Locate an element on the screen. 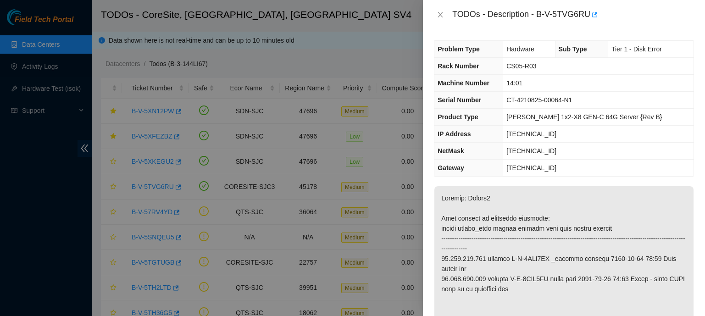 This screenshot has width=705, height=316. div: TODOs - Description - B-V-5TVG6RU is located at coordinates (573, 15).